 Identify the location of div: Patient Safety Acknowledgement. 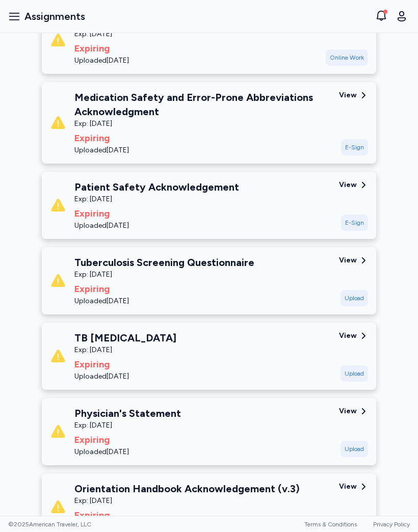
(157, 187).